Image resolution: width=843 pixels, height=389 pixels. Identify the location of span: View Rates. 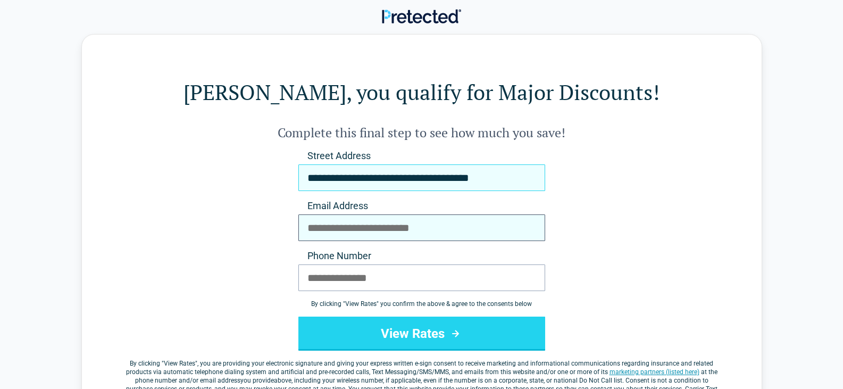
(179, 363).